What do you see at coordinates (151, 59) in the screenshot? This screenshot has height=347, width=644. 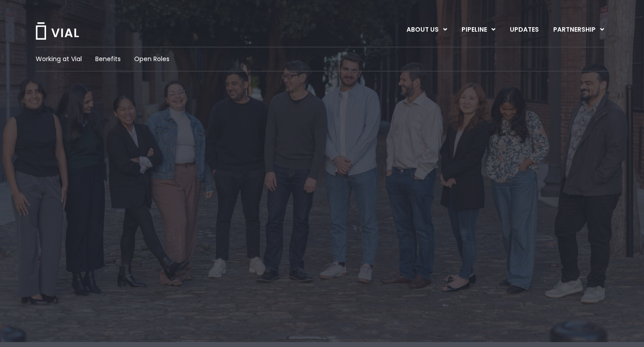 I see `a: Open Roles` at bounding box center [151, 59].